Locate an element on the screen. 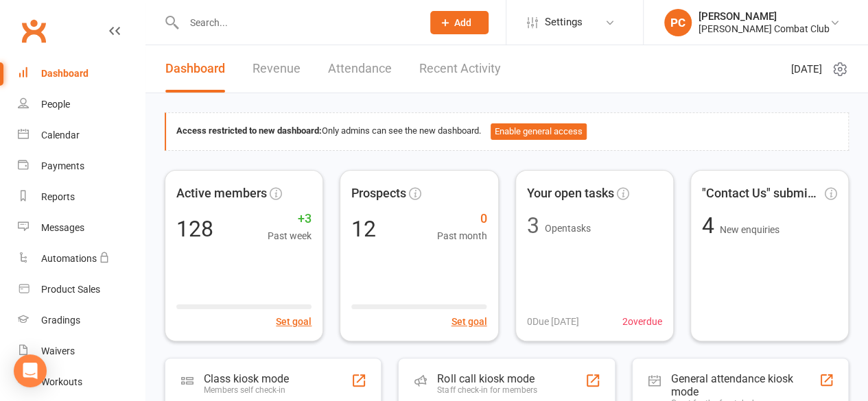  span: 2 overdue is located at coordinates (642, 321).